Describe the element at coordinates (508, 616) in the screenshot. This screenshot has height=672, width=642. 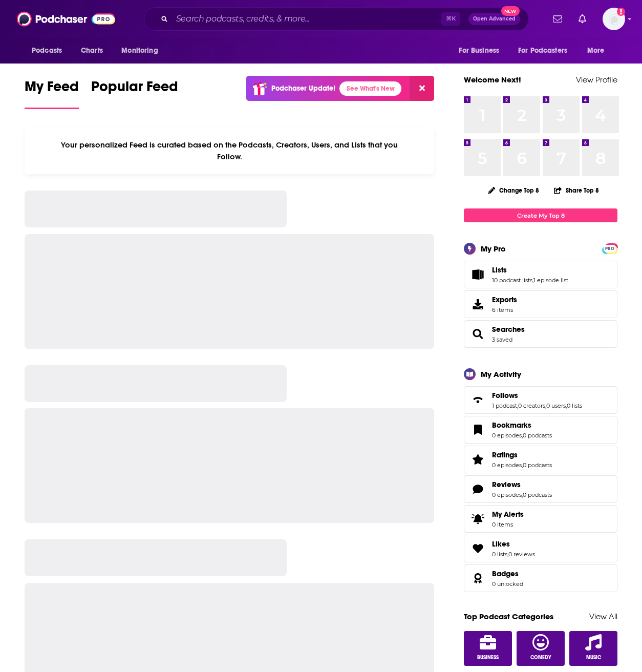
I see `a: Top Podcast Categories` at that location.